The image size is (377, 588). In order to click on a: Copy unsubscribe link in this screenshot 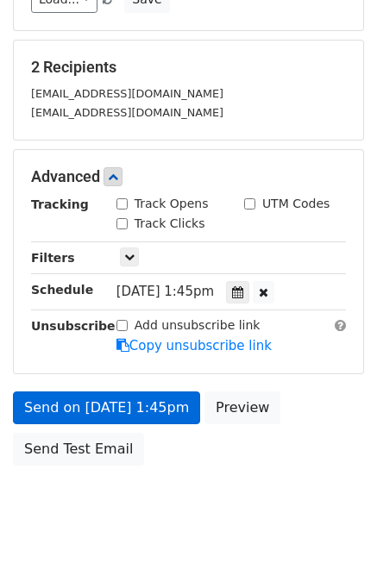, I will do `click(194, 346)`.